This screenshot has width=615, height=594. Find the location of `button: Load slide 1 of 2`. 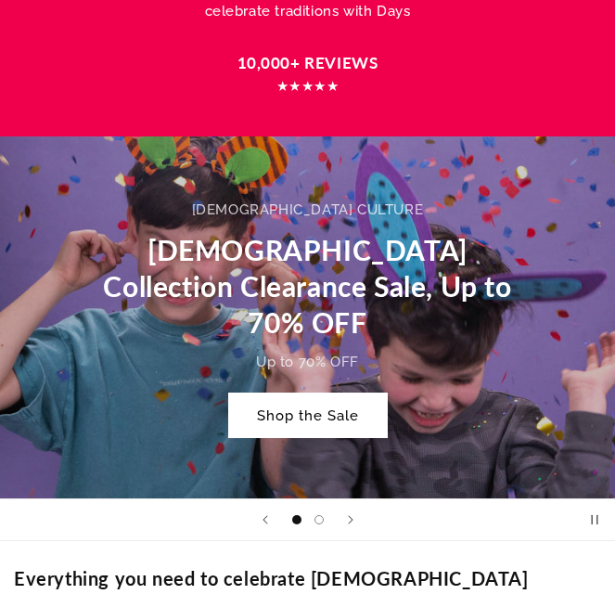

button: Load slide 1 of 2 is located at coordinates (297, 520).